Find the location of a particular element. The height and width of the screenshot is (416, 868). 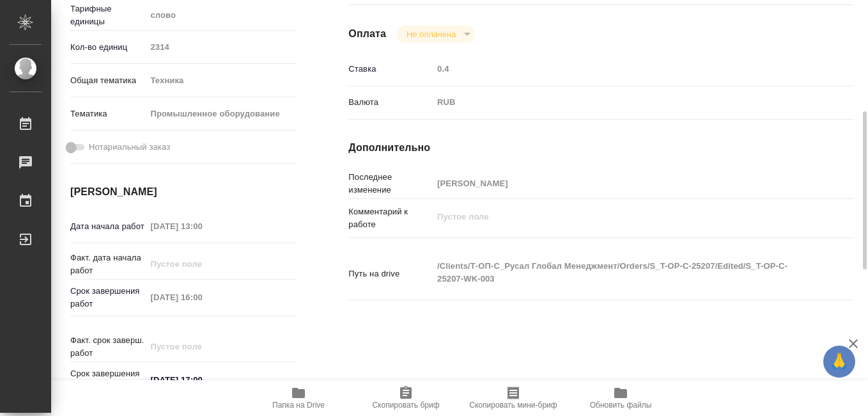

input: ✎ Введи что-нибудь is located at coordinates (201, 379).